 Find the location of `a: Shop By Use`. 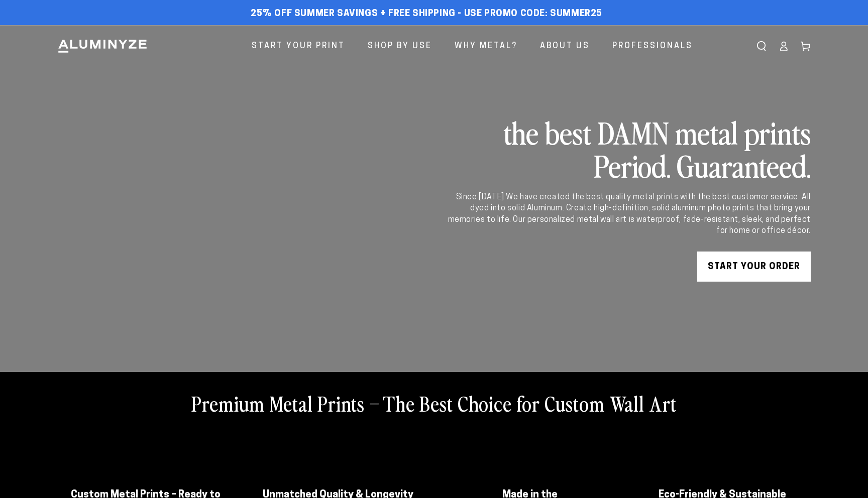

a: Shop By Use is located at coordinates (400, 46).